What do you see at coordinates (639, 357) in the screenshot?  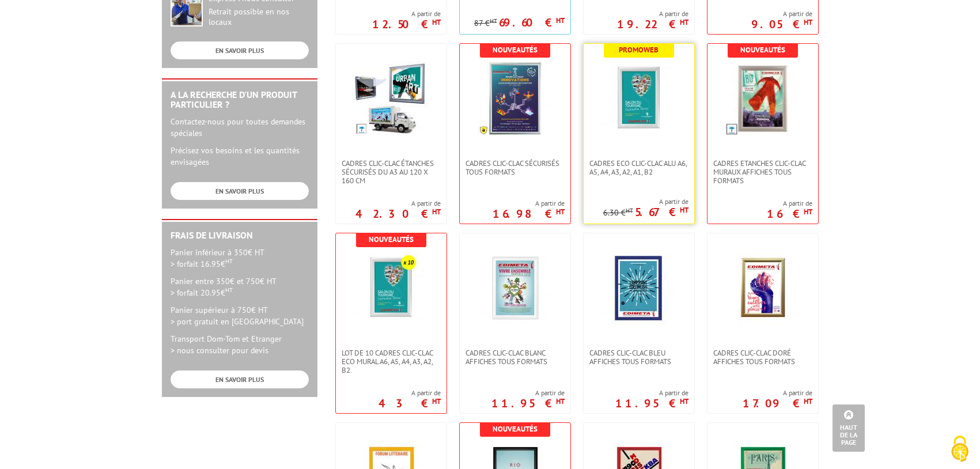 I see `a: Cadres clic-clac bleu affiches tous formats` at bounding box center [639, 357].